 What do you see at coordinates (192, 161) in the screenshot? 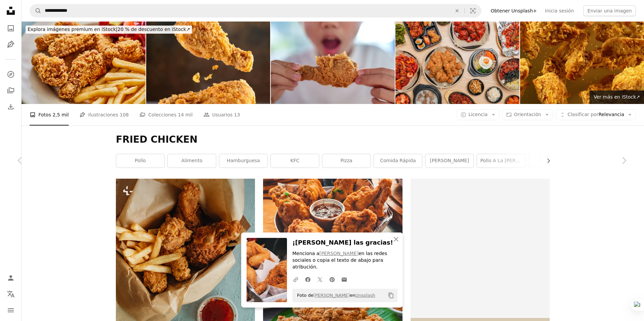
I see `a: alimento` at bounding box center [192, 161].